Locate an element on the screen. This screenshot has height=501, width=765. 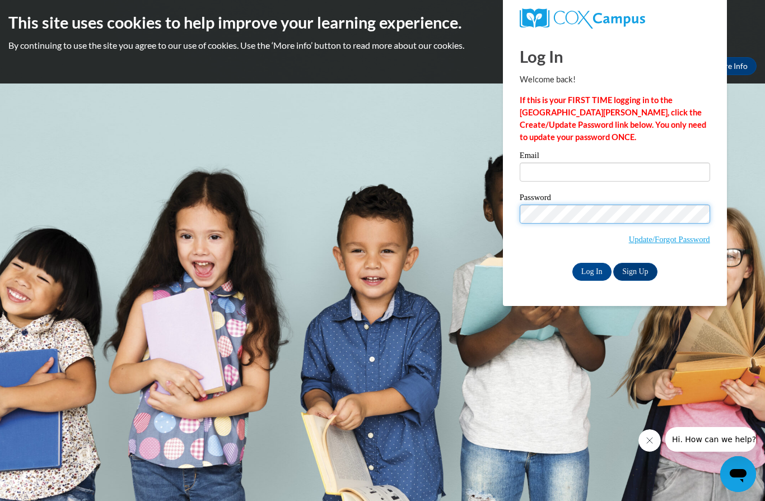
a: More Info is located at coordinates (730, 66).